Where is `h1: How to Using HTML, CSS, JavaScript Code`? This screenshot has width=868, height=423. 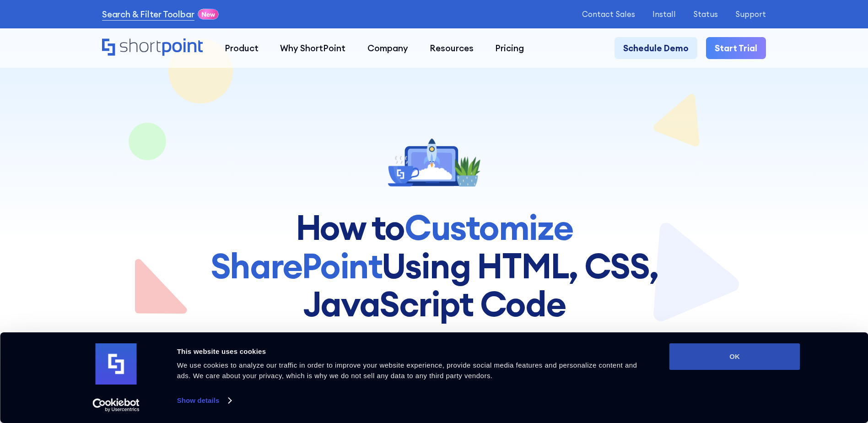 h1: How to Using HTML, CSS, JavaScript Code is located at coordinates (434, 266).